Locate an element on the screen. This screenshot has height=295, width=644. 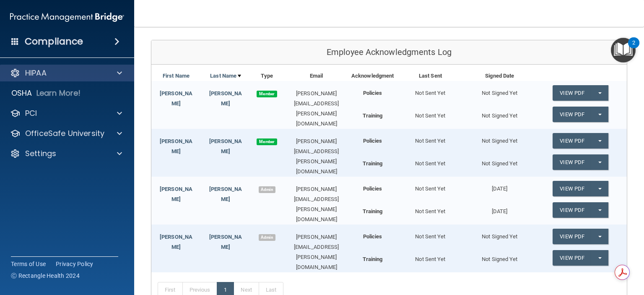
div: Employee Acknowledgments Log is located at coordinates (389, 53).